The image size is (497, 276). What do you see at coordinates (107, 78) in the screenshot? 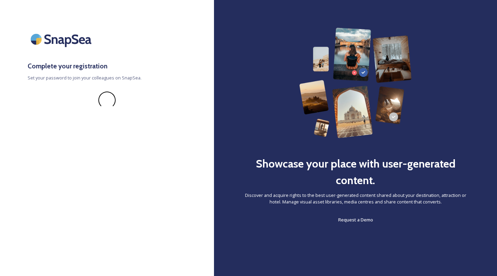
I see `span: Set your password to join your colleagues on SnapSea.` at bounding box center [107, 78].